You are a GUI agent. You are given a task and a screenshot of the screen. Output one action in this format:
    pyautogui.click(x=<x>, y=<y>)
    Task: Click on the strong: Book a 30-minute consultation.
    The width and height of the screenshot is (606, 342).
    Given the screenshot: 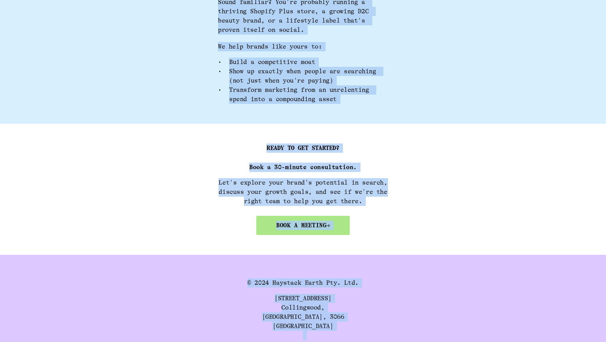 What is the action you would take?
    pyautogui.click(x=303, y=167)
    